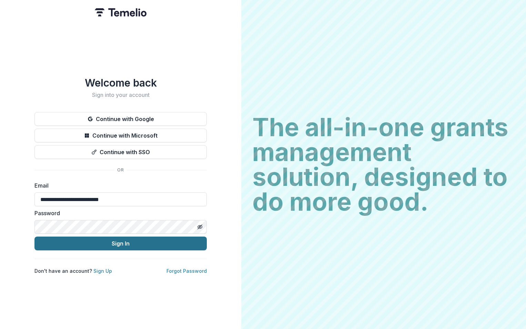  What do you see at coordinates (118, 185) in the screenshot?
I see `label: Email` at bounding box center [118, 185].